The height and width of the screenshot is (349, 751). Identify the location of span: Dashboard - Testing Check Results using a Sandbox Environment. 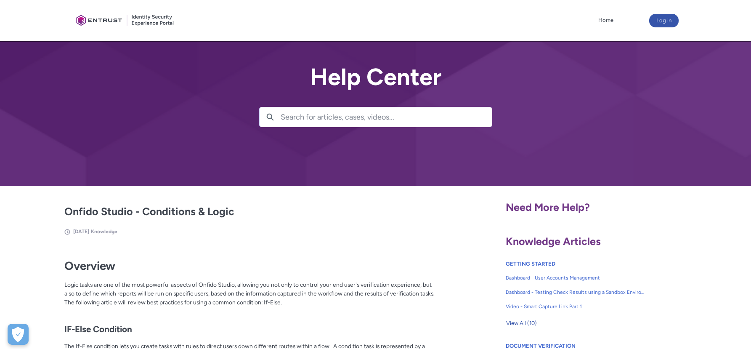
(576, 292).